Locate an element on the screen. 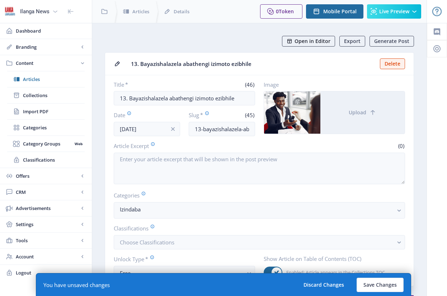 This screenshot has height=296, width=447. button: Izindaba is located at coordinates (259, 210).